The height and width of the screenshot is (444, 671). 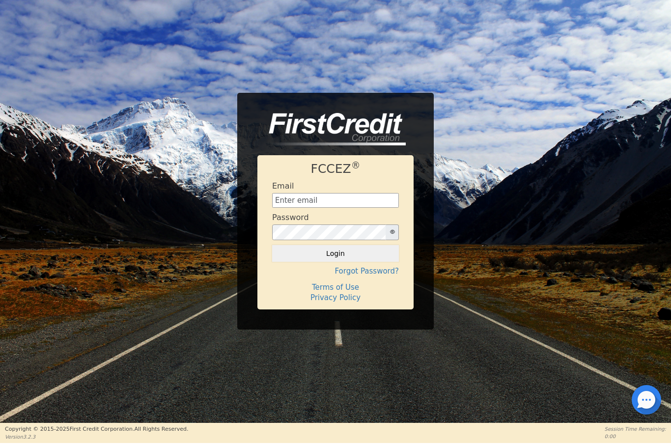 What do you see at coordinates (335, 287) in the screenshot?
I see `h4: Terms of Use` at bounding box center [335, 287].